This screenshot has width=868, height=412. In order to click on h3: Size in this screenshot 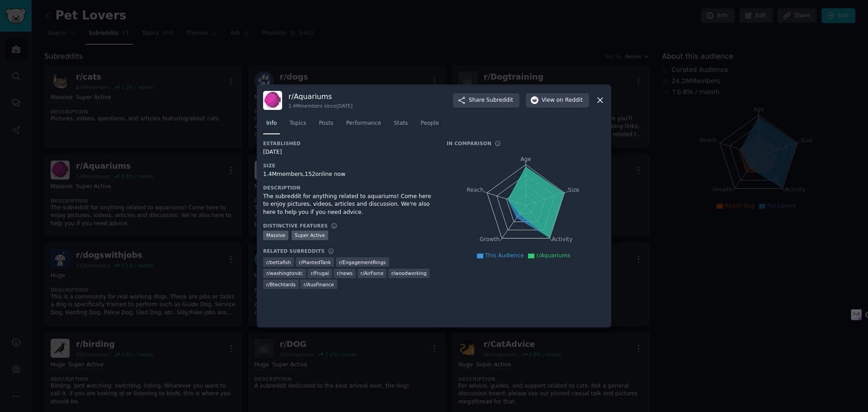, I will do `click(349, 166)`.